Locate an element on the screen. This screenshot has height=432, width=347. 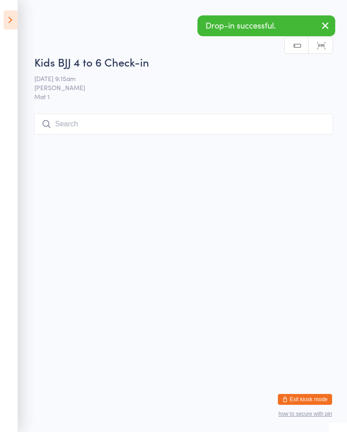
button: Exit kiosk mode is located at coordinates (305, 399).